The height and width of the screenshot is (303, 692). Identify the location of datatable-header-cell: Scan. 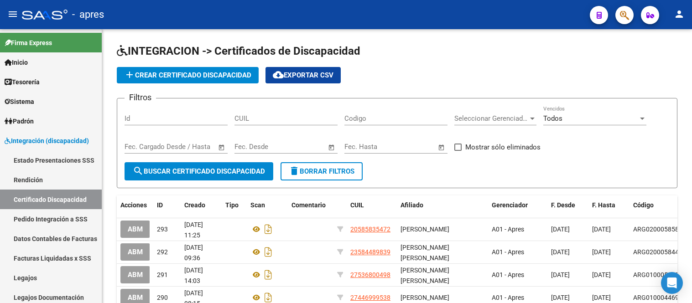
(267, 205).